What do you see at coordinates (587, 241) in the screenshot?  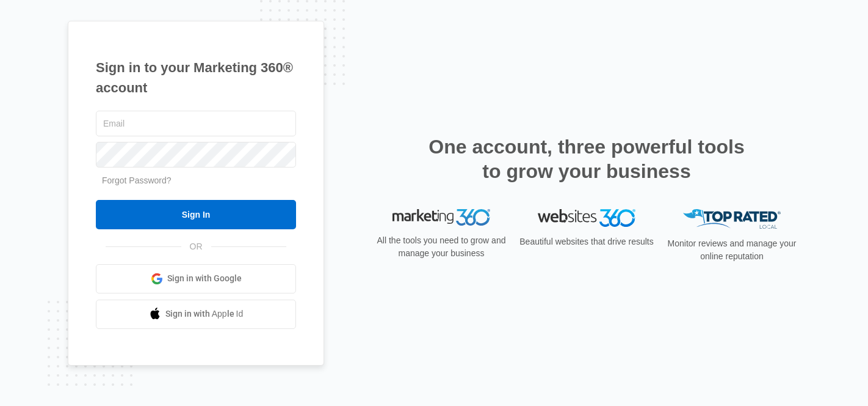 I see `p: Beautiful websites that drive results` at bounding box center [587, 241].